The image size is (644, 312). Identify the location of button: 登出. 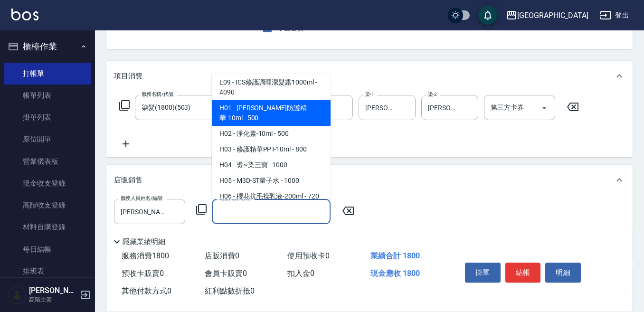
(614, 15).